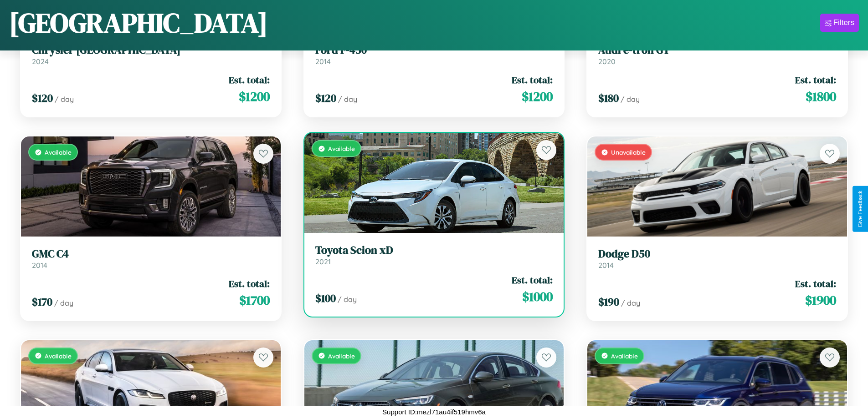 The width and height of the screenshot is (868, 418). Describe the element at coordinates (151, 258) in the screenshot. I see `a: GMC C42014` at that location.